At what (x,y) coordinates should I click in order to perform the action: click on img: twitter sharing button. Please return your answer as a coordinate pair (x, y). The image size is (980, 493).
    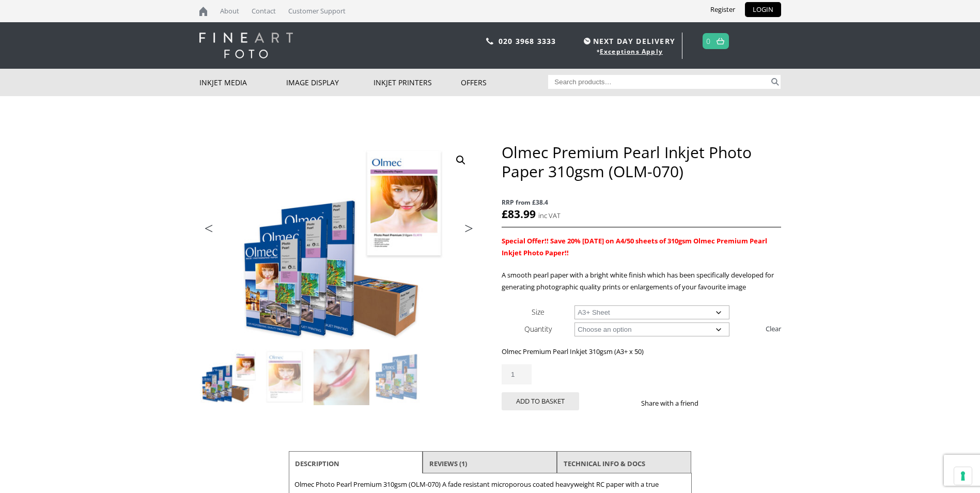
    Looking at the image, I should click on (727, 403).